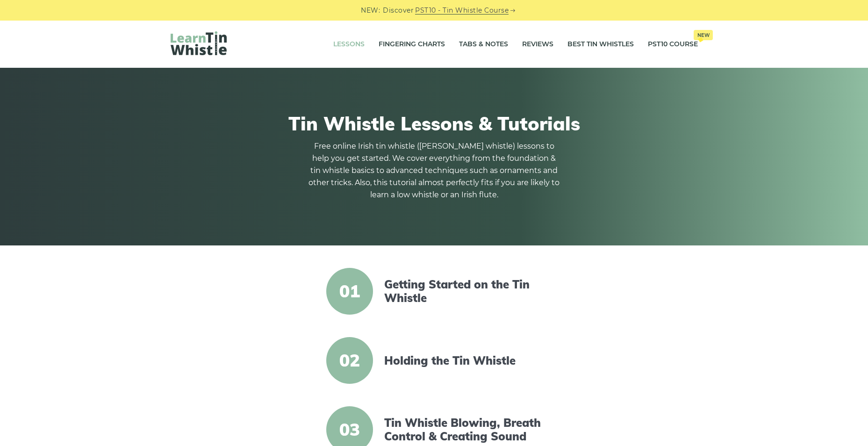 This screenshot has width=868, height=446. What do you see at coordinates (600, 45) in the screenshot?
I see `a: Best Tin Whistles` at bounding box center [600, 45].